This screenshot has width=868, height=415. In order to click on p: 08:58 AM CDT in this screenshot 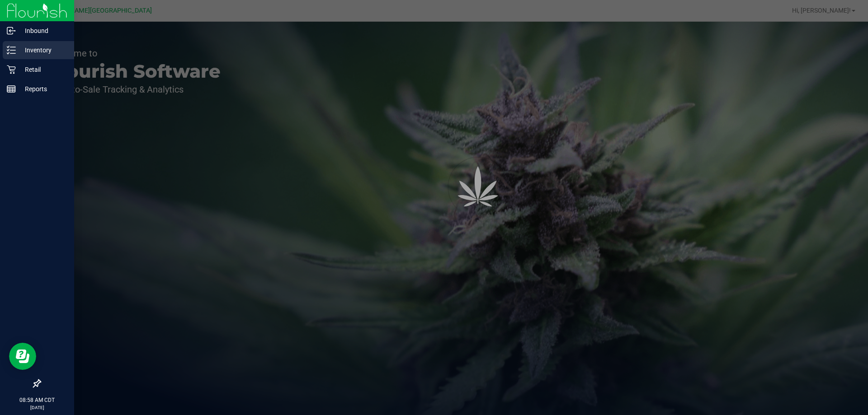, I will do `click(37, 400)`.